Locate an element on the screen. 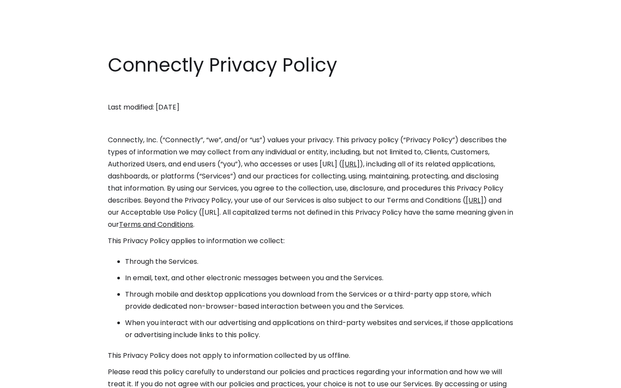  p: This Privacy Policy applies to information we collect: is located at coordinates (310, 241).